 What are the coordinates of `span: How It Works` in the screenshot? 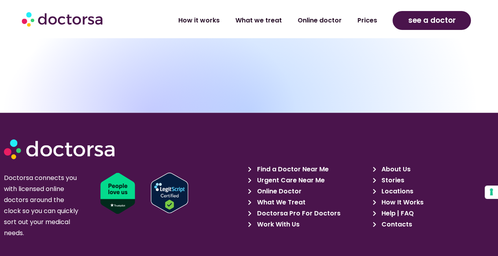 It's located at (402, 203).